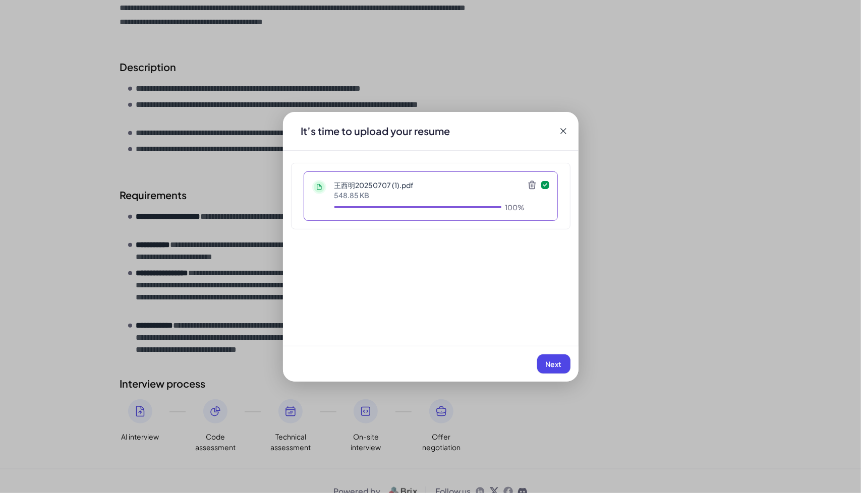 Image resolution: width=861 pixels, height=493 pixels. Describe the element at coordinates (515, 207) in the screenshot. I see `div: 100%` at that location.